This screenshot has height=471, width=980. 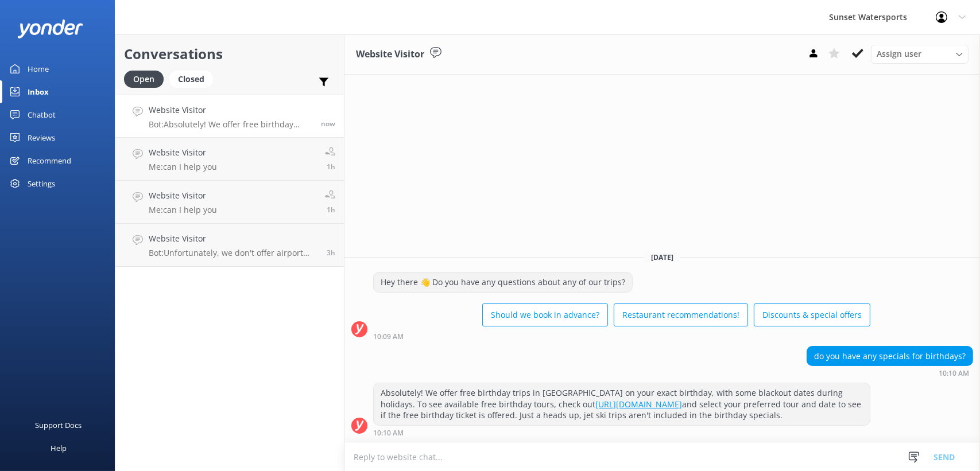 What do you see at coordinates (50, 29) in the screenshot?
I see `img: yonder-white-logo.png` at bounding box center [50, 29].